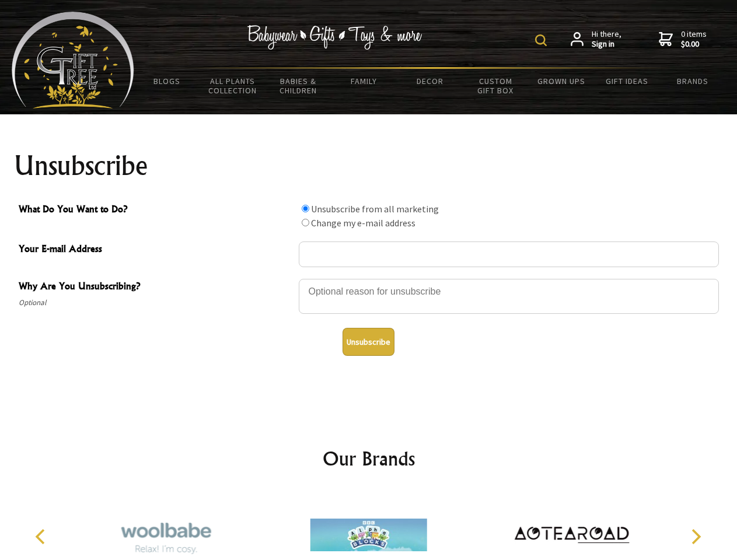  I want to click on button: Unsubscribe, so click(368, 342).